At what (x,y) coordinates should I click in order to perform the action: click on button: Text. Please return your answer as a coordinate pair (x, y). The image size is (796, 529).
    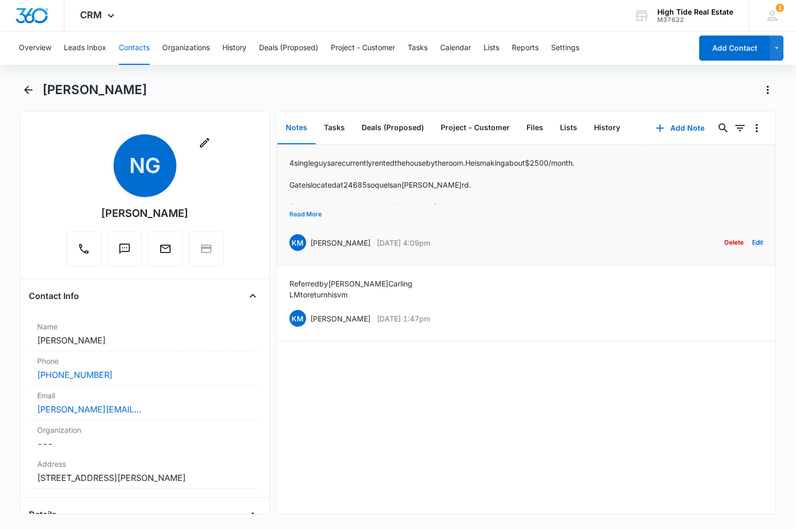
    Looking at the image, I should click on (125, 249).